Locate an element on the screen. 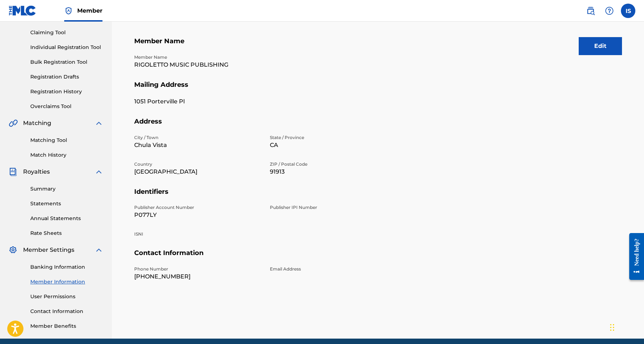 The height and width of the screenshot is (344, 644). h5: Contact Information is located at coordinates (378, 257).